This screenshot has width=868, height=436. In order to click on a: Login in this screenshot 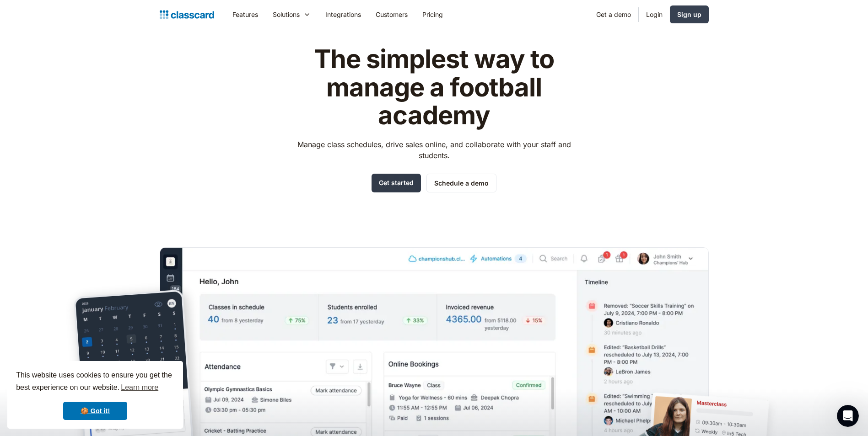, I will do `click(654, 14)`.